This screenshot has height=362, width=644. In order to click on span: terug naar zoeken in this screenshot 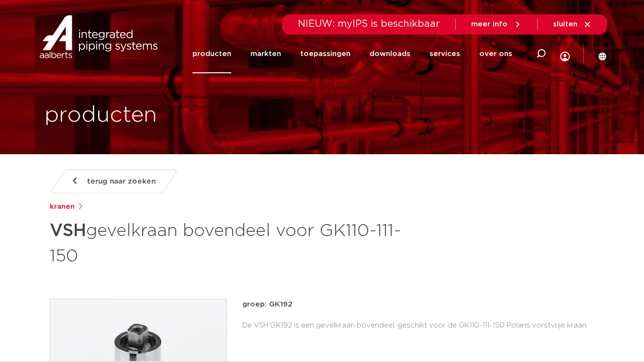, I will do `click(121, 182)`.